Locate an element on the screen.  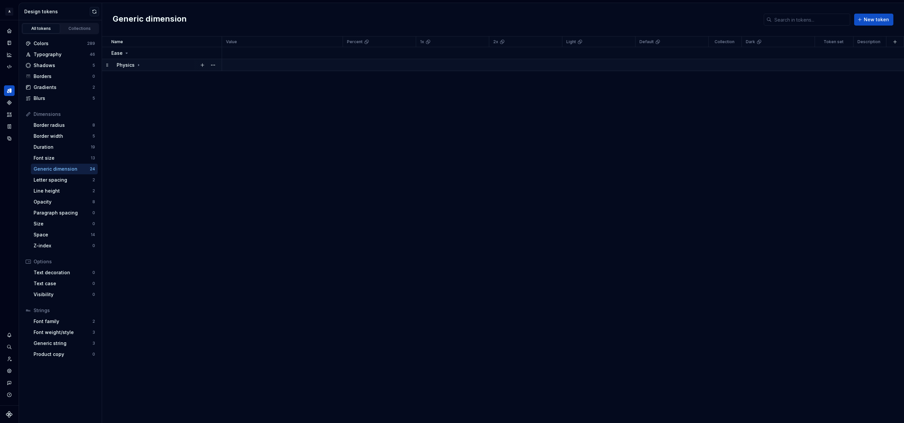
div: Data sources is located at coordinates (9, 139).